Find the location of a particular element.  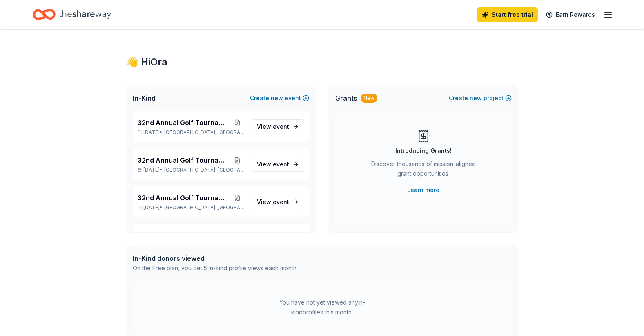

button: Createnewproject is located at coordinates (481, 98).